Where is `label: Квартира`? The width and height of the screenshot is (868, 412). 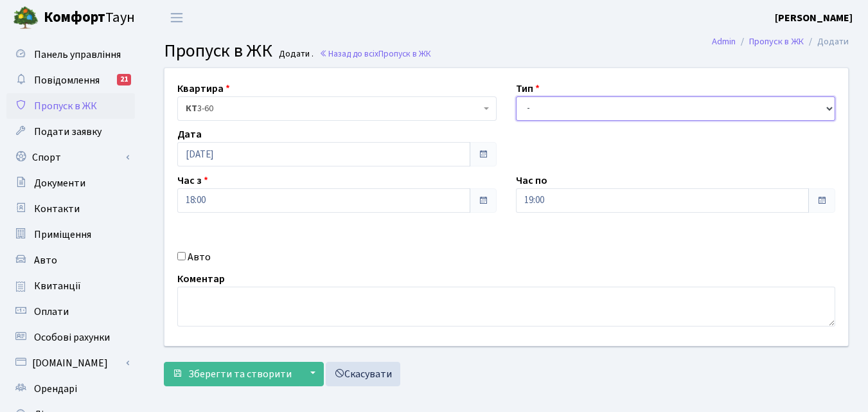
label: Квартира is located at coordinates (204, 89).